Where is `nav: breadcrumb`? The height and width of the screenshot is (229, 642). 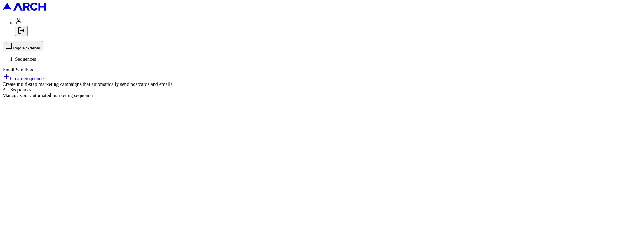 nav: breadcrumb is located at coordinates (321, 59).